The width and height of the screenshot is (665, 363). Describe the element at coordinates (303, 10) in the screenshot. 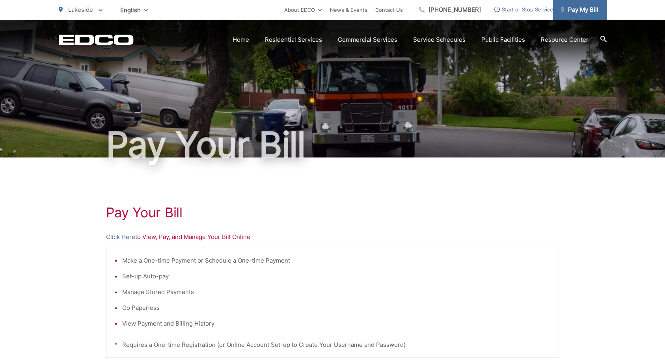

I see `a: About EDCO` at that location.